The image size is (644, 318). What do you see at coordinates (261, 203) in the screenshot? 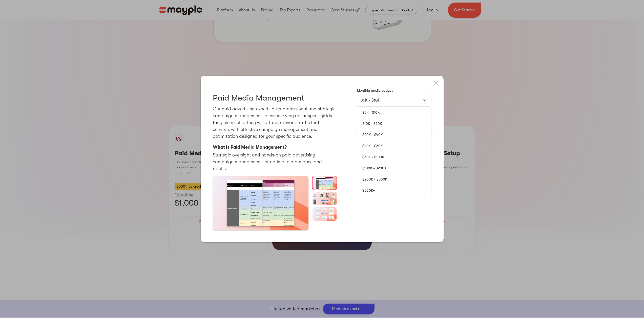
I see `a: open lightbox` at bounding box center [261, 203].